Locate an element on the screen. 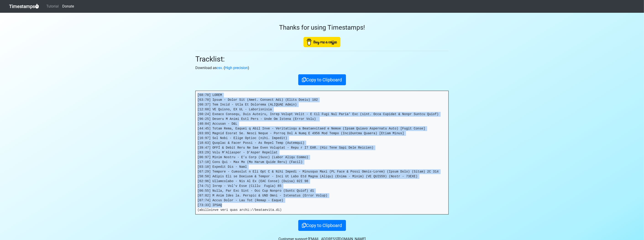 The width and height of the screenshot is (644, 240). p: Download as . ( ) is located at coordinates (322, 68).